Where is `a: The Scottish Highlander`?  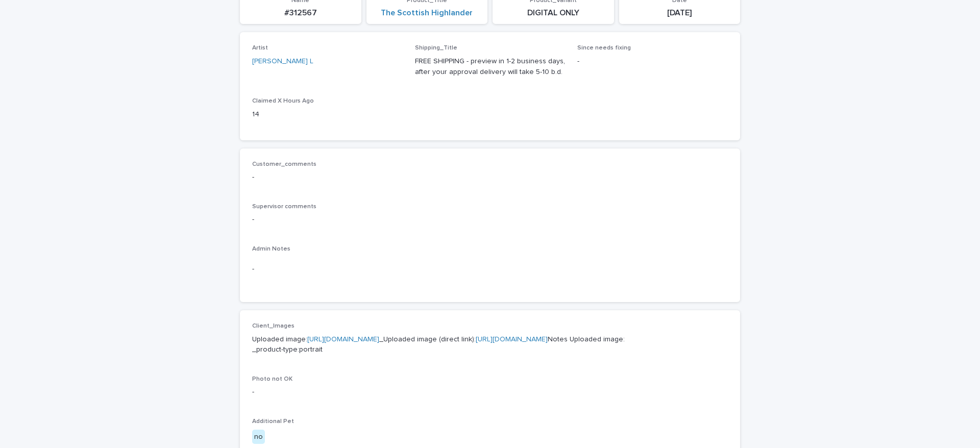
a: The Scottish Highlander is located at coordinates (427, 13).